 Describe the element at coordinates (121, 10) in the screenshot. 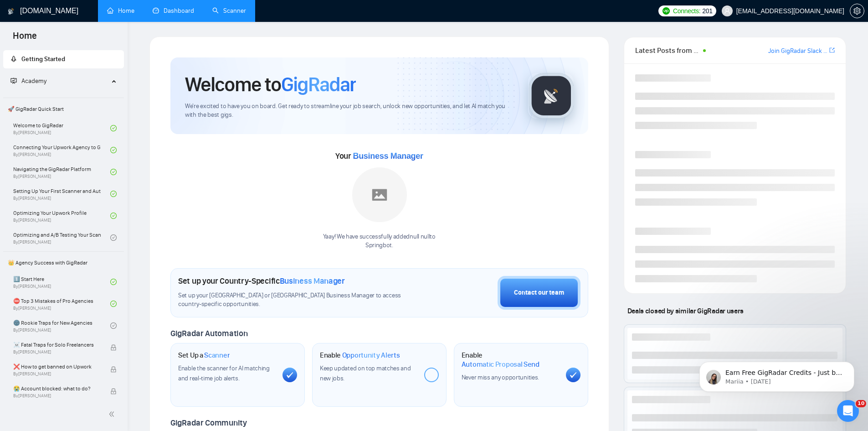

I see `a: homeHome` at that location.